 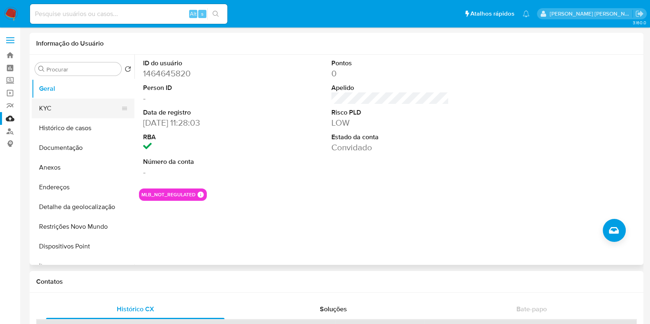 I want to click on dt: Número da conta, so click(x=202, y=162).